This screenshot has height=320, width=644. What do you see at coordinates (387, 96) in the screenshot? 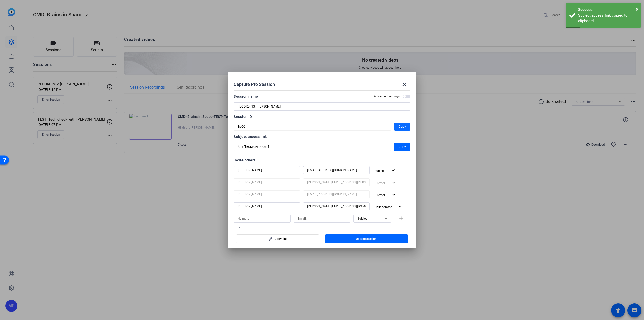
I see `h2: Advanced settings` at bounding box center [387, 96].